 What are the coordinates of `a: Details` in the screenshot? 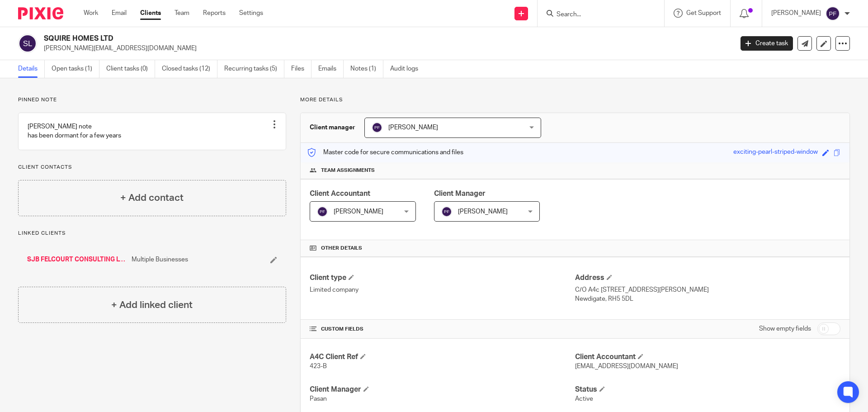 It's located at (31, 69).